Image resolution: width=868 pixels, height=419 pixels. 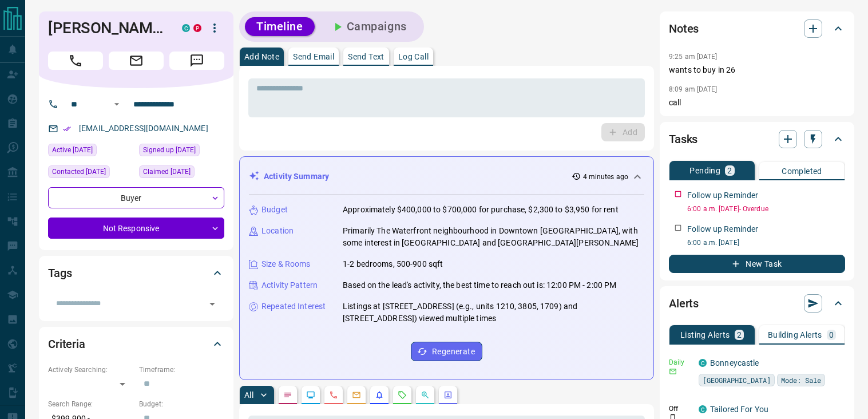 What do you see at coordinates (357, 394) in the screenshot?
I see `svg: Emails` at bounding box center [357, 394].